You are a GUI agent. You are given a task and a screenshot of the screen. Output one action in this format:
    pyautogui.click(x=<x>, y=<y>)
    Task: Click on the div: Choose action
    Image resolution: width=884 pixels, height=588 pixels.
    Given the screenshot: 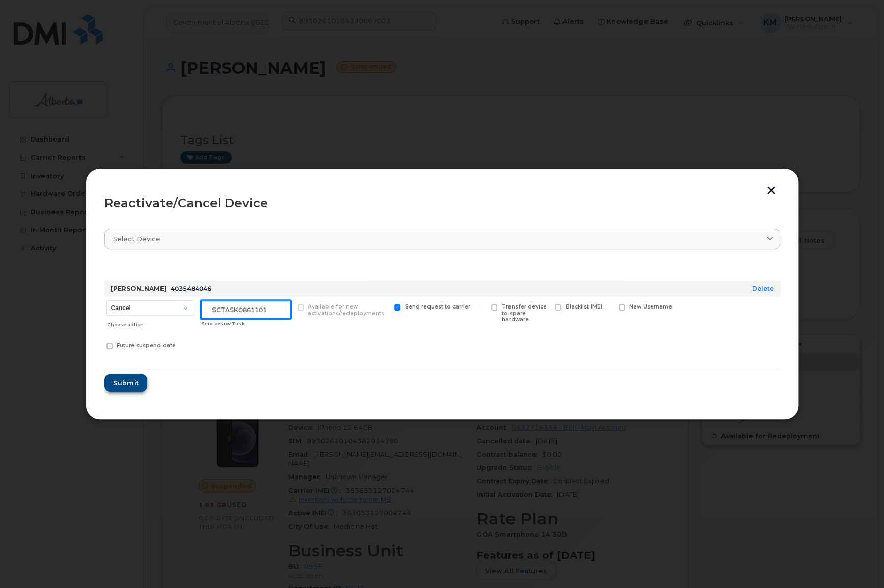 What is the action you would take?
    pyautogui.click(x=150, y=323)
    